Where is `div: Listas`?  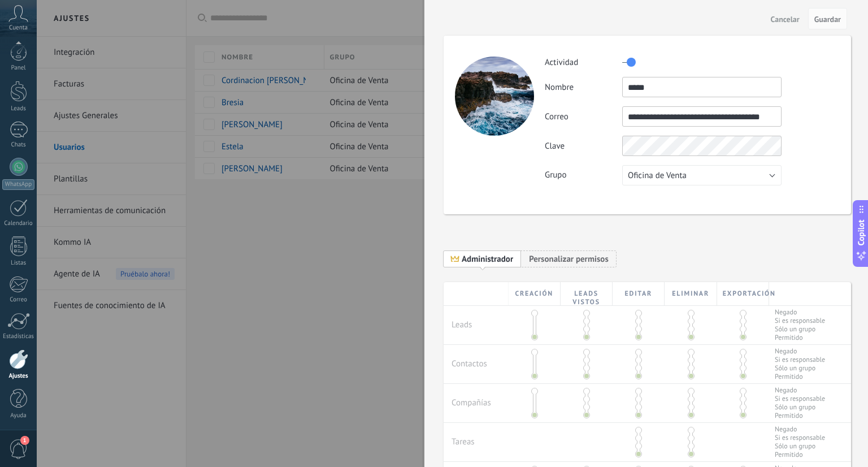 div: Listas is located at coordinates (19, 263).